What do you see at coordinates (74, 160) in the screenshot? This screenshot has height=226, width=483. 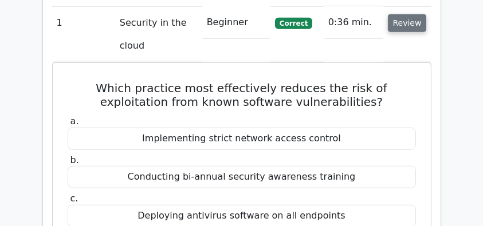 I see `span: b.` at bounding box center [74, 160].